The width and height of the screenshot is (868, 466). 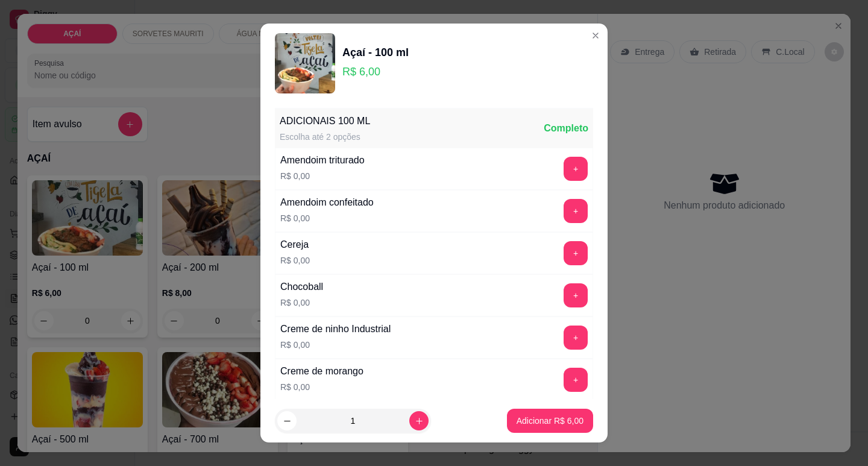 I want to click on button: increase-product-quantity, so click(x=418, y=421).